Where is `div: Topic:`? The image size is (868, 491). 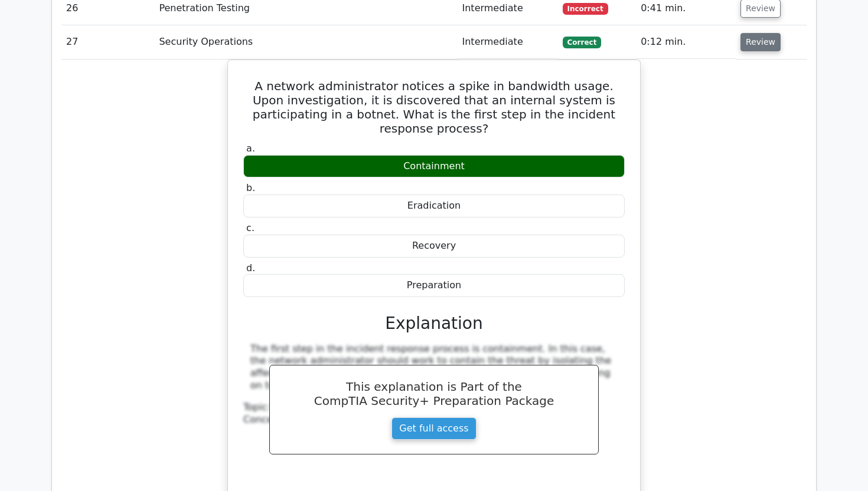 div: Topic: is located at coordinates (434, 408).